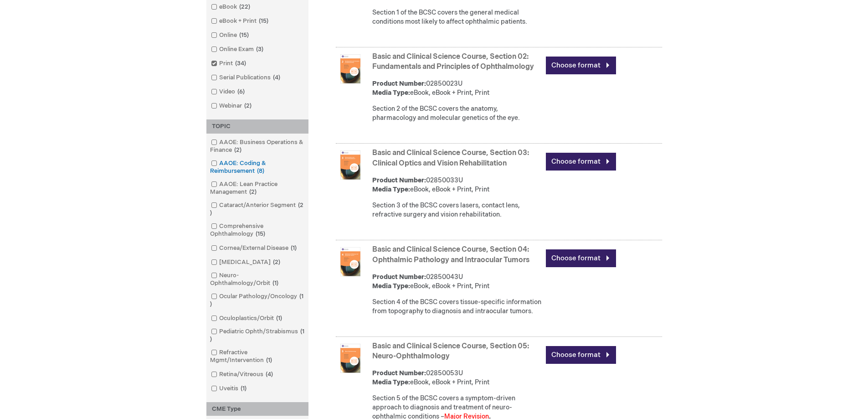  Describe the element at coordinates (351, 69) in the screenshot. I see `img: Basic and Clinical Science Course, Section 02: Fundamentals and Principles of Ophthalmology` at that location.